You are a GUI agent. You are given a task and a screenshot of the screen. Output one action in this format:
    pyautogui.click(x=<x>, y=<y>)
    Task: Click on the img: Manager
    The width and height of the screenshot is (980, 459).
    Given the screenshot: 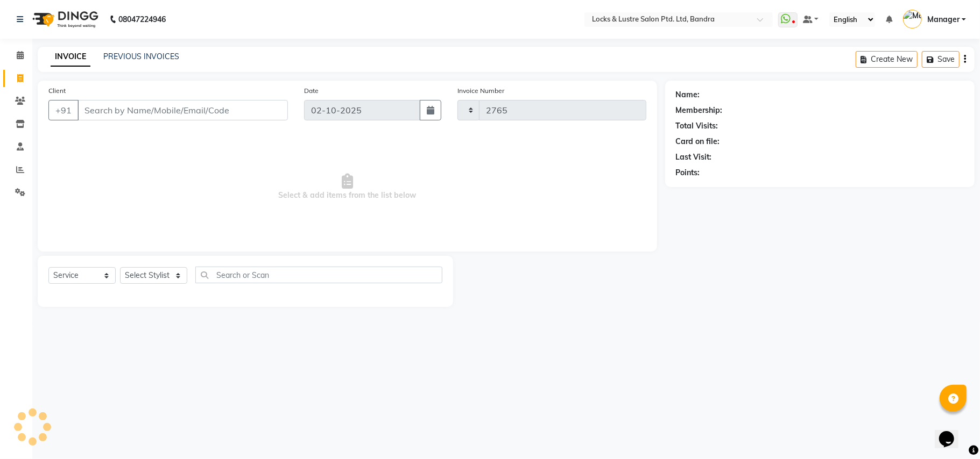 What is the action you would take?
    pyautogui.click(x=912, y=19)
    